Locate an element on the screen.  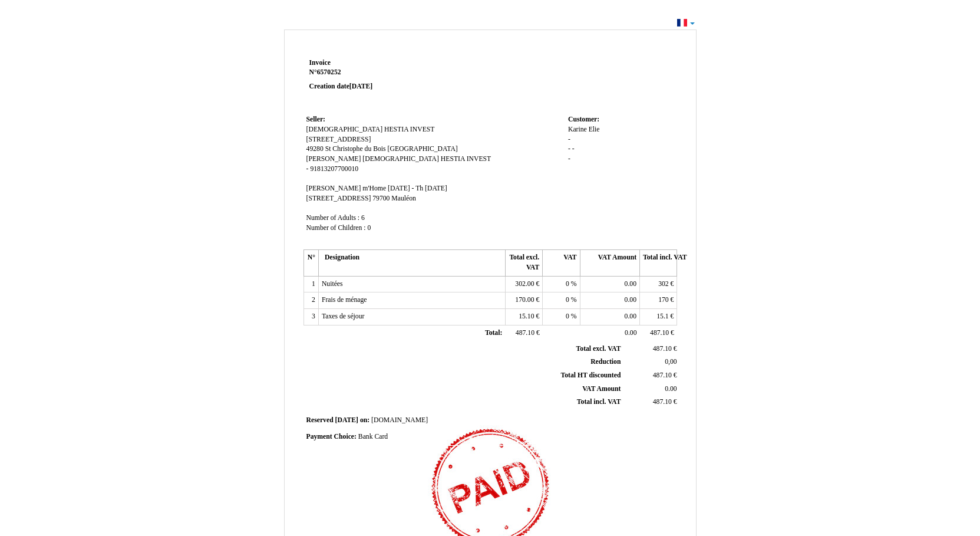
th: Designation is located at coordinates (411, 263).